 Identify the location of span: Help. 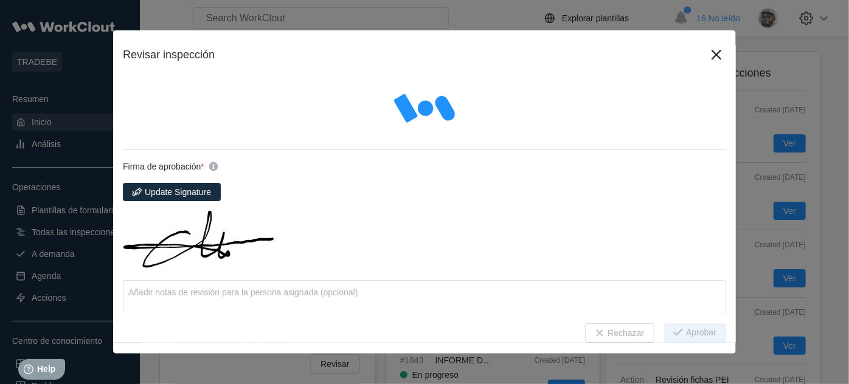
(33, 15).